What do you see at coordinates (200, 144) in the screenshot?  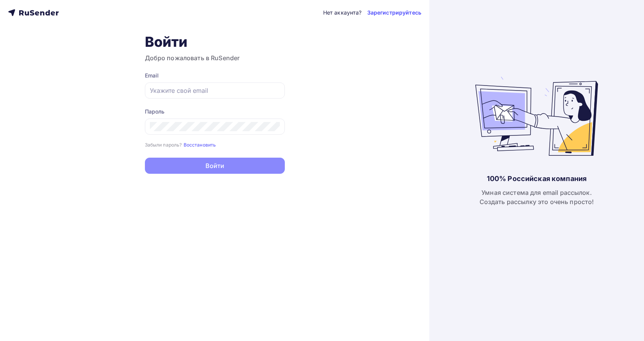 I see `a: Восстановить` at bounding box center [200, 144].